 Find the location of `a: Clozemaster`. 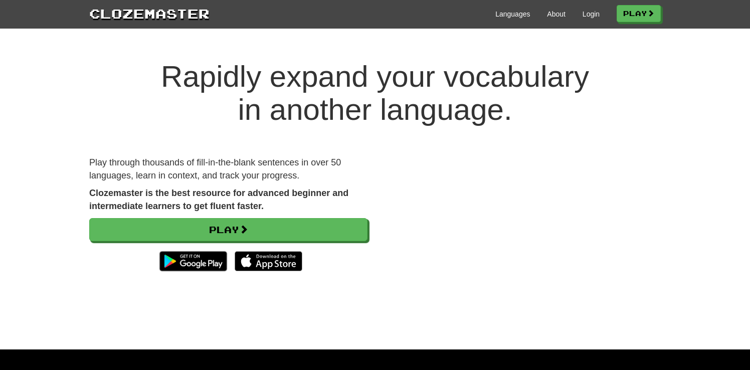

a: Clozemaster is located at coordinates (149, 13).